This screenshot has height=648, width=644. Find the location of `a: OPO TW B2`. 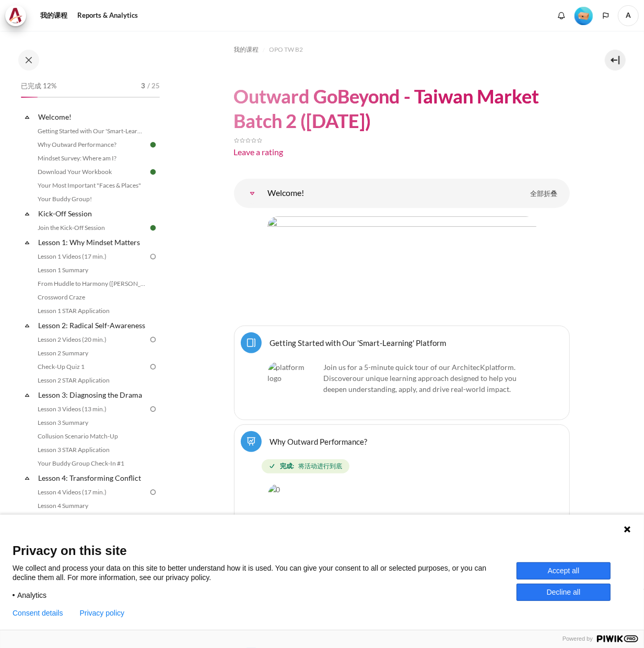

a: OPO TW B2 is located at coordinates (287, 50).